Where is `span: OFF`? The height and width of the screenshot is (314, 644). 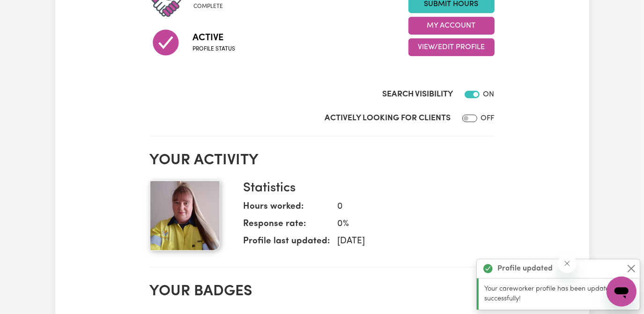
span: OFF is located at coordinates (488, 118).